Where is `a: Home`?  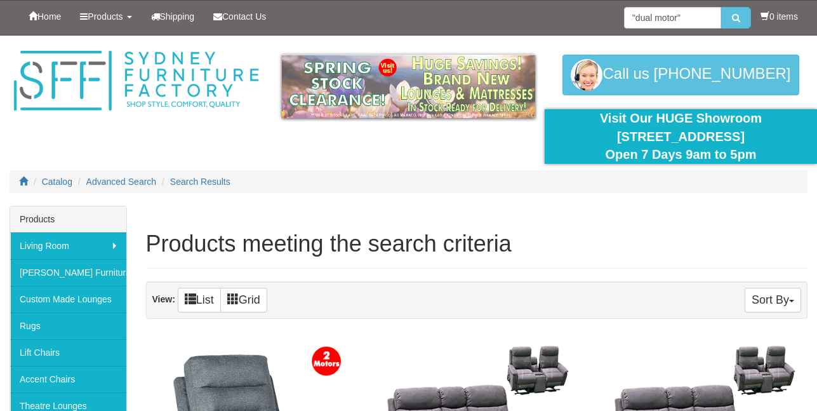
a: Home is located at coordinates (44, 17).